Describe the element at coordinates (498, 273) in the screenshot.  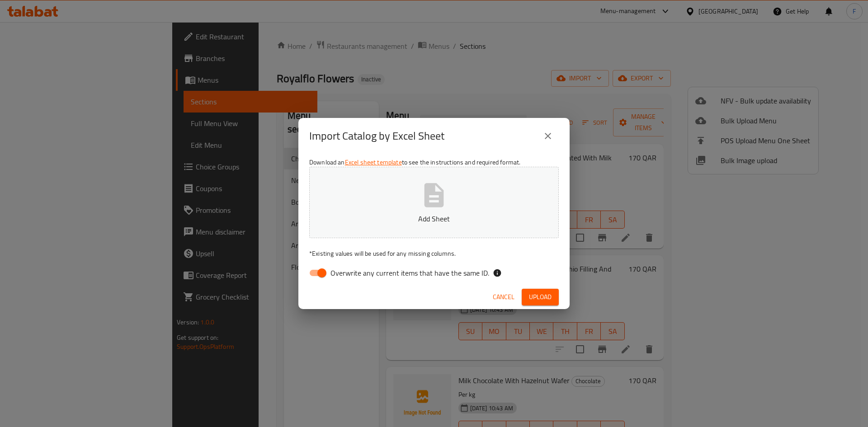
I see `svg: If the overwrite option isn't selected, then the items that match an existing ID will be ignored ...` at that location.